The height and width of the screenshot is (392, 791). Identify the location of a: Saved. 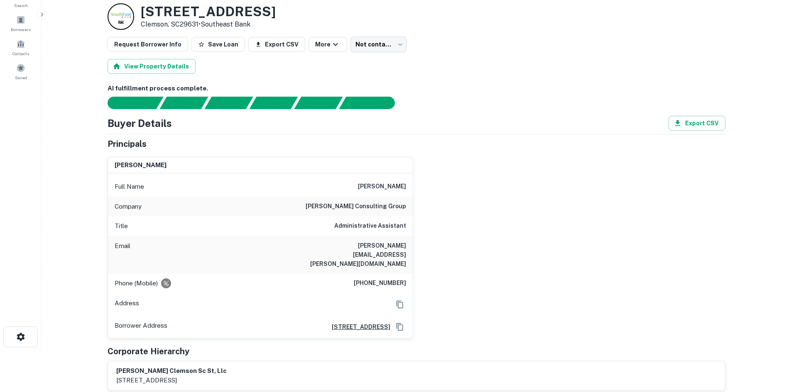
(21, 71).